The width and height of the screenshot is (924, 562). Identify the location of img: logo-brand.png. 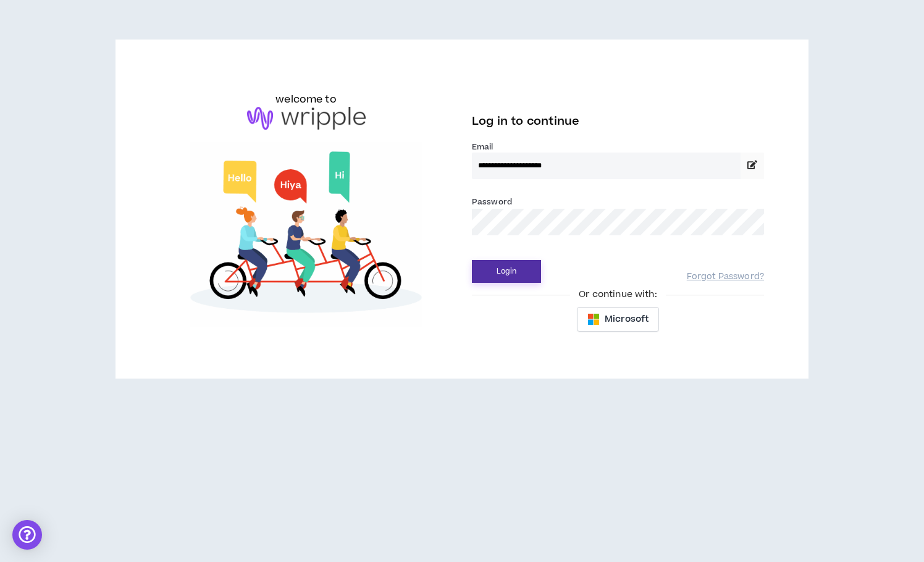
(307, 119).